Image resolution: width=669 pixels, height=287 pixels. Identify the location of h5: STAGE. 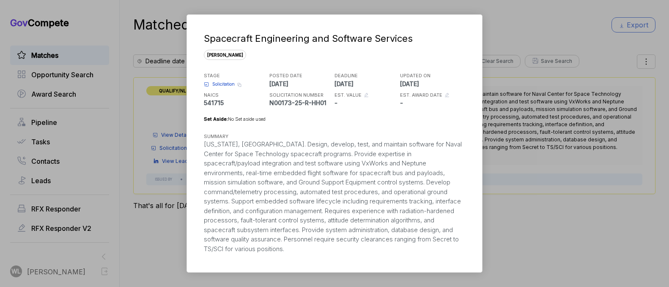
(235, 76).